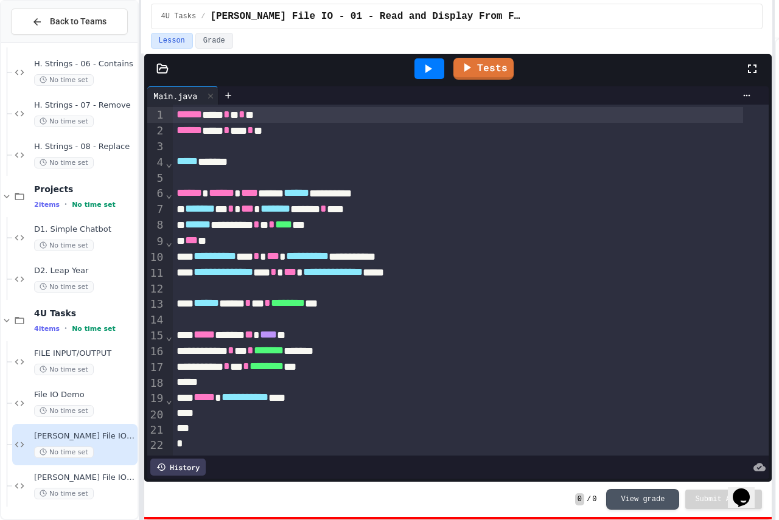  Describe the element at coordinates (156, 162) in the screenshot. I see `div: 4` at that location.